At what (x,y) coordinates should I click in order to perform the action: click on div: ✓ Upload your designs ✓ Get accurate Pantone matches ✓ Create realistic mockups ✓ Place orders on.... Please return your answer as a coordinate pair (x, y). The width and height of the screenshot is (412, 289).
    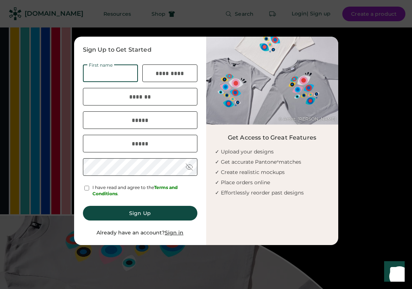
    Looking at the image, I should click on (277, 172).